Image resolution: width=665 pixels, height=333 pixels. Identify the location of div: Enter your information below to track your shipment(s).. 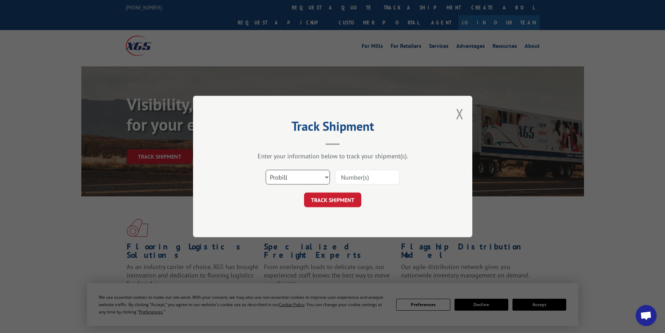
(333, 156).